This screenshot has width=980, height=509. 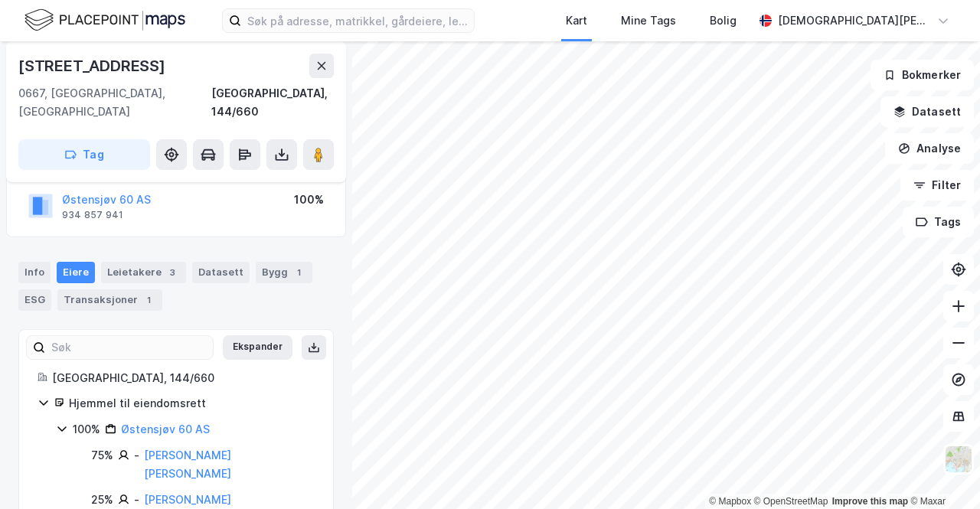 What do you see at coordinates (284, 272) in the screenshot?
I see `div: Bygg` at bounding box center [284, 272].